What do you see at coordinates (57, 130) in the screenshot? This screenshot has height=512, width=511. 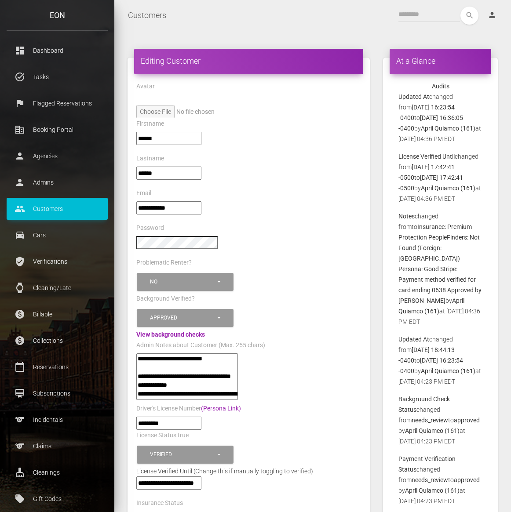 I see `a: corporate_fare Booking Portal` at bounding box center [57, 130].